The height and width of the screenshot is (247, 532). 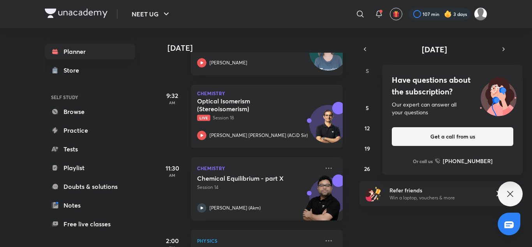 I want to click on p: Physics, so click(x=258, y=240).